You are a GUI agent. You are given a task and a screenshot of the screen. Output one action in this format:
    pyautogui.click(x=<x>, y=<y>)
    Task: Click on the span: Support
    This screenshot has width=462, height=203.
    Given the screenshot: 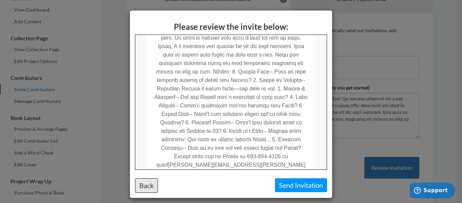 What is the action you would take?
    pyautogui.click(x=26, y=8)
    